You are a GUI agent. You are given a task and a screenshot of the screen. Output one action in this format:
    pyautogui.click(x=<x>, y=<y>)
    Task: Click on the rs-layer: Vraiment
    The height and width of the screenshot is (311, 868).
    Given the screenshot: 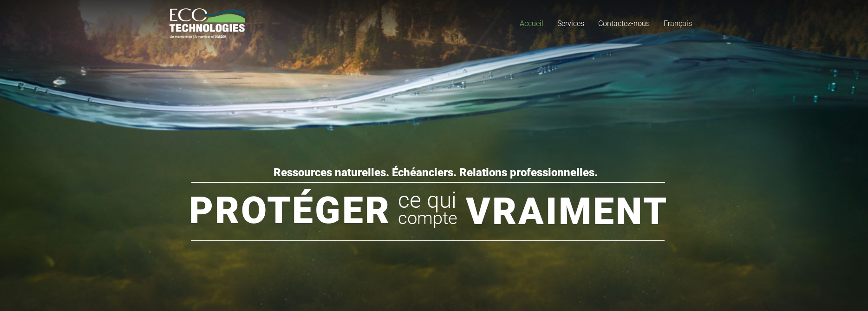 What is the action you would take?
    pyautogui.click(x=567, y=211)
    